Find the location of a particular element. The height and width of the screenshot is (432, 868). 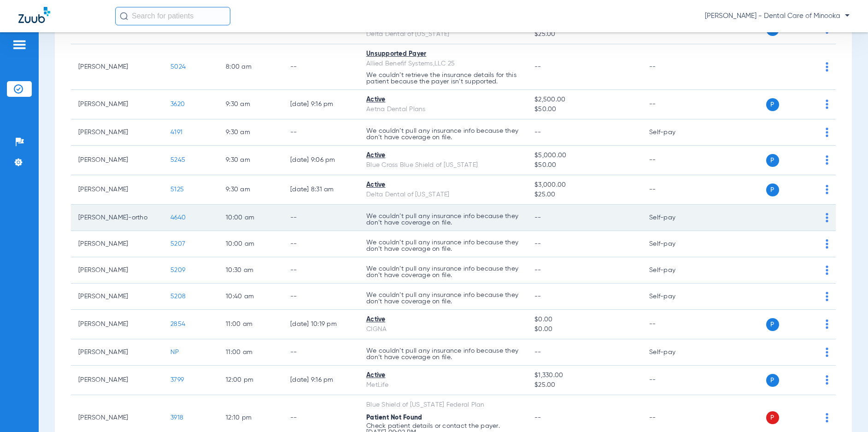

span: 4640 is located at coordinates (177, 217).